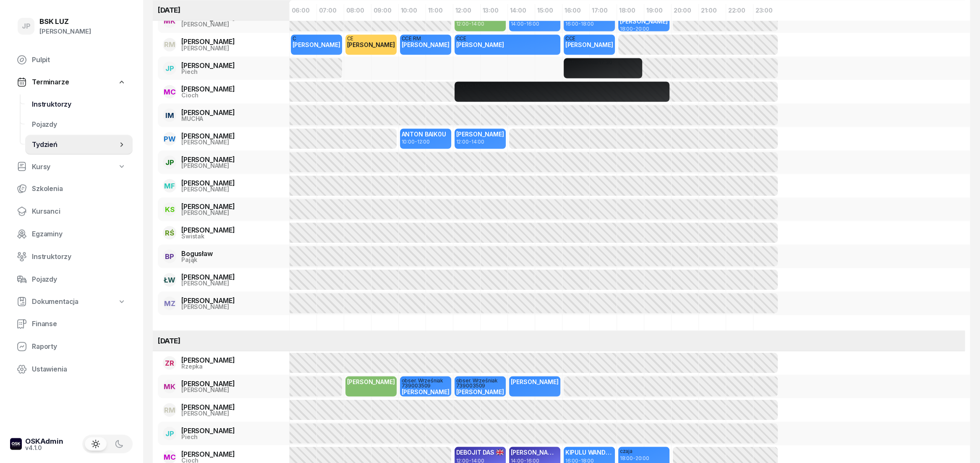 The width and height of the screenshot is (980, 463). Describe the element at coordinates (371, 39) in the screenshot. I see `div: CE` at that location.